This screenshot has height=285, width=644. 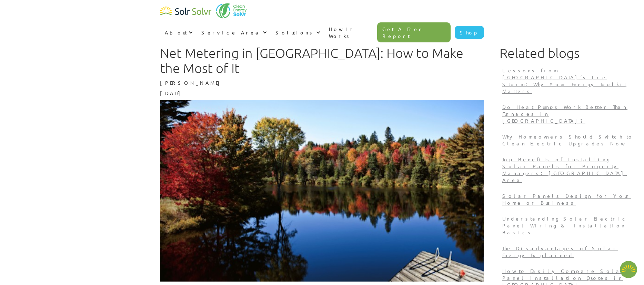 I want to click on p: Understanding Solar Electric Panel Wiring & Installation Basics, so click(x=568, y=225).